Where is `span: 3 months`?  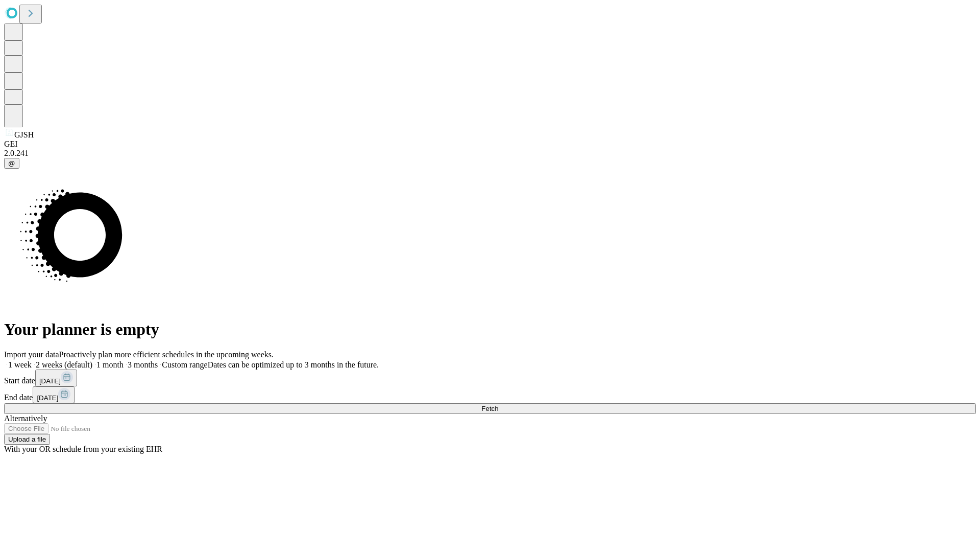
span: 3 months is located at coordinates (143, 364).